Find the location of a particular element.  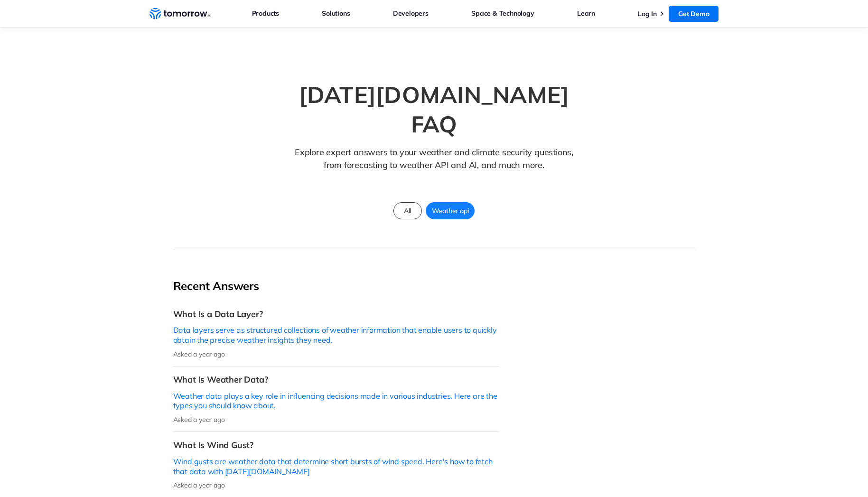

a: Home link is located at coordinates (180, 14).